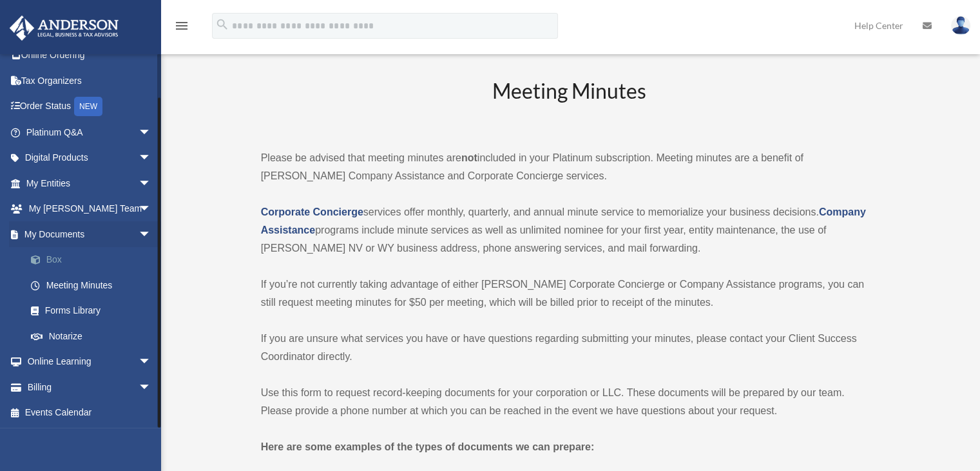 The height and width of the screenshot is (471, 980). What do you see at coordinates (469, 157) in the screenshot?
I see `strong: not` at bounding box center [469, 157].